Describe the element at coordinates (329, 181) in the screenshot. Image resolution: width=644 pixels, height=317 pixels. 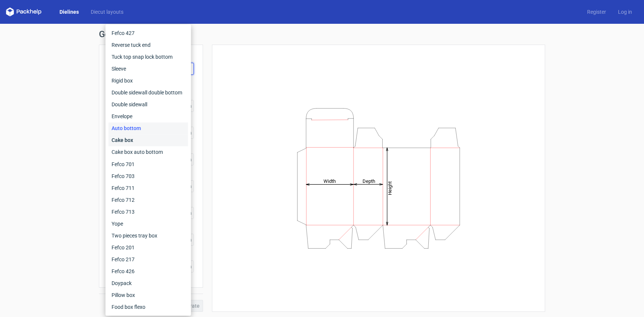
I see `tspan: Width` at that location.